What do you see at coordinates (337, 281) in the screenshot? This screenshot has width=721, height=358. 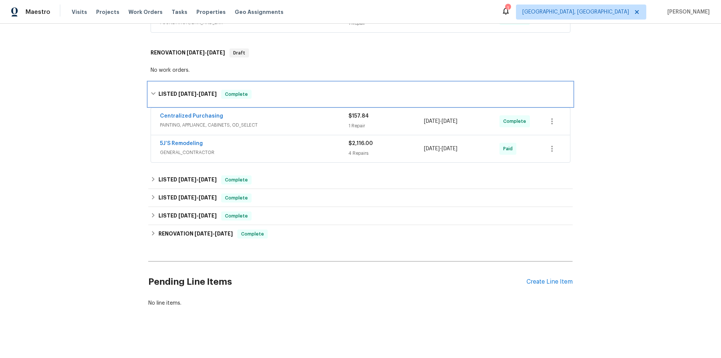 I see `h2: Pending Line Items` at bounding box center [337, 281].